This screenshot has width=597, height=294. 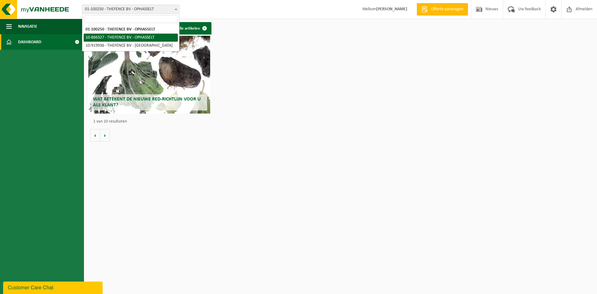 What do you see at coordinates (192, 28) in the screenshot?
I see `a: Alle artikelen` at bounding box center [192, 28].